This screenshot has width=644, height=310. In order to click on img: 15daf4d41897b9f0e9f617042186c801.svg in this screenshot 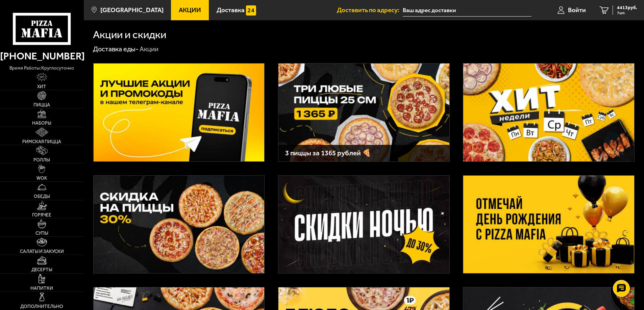, I will do `click(251, 10)`.